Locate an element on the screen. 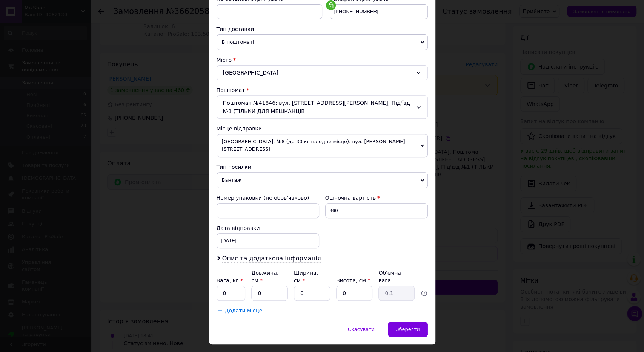  div: Дата відправки is located at coordinates (268, 228).